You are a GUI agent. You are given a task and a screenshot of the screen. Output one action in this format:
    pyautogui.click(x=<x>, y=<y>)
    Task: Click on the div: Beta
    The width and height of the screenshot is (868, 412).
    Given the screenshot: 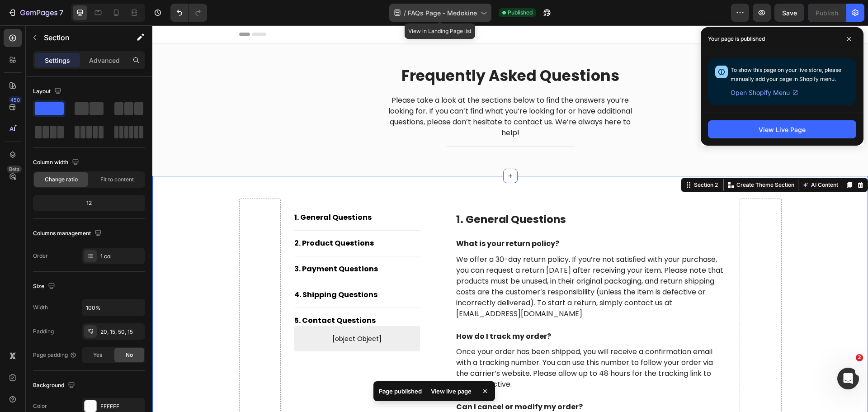 What is the action you would take?
    pyautogui.click(x=14, y=169)
    